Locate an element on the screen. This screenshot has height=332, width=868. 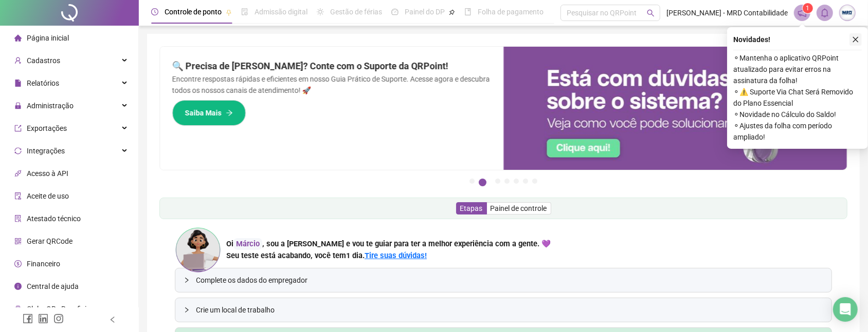
span: 1 dia is located at coordinates (354, 256).